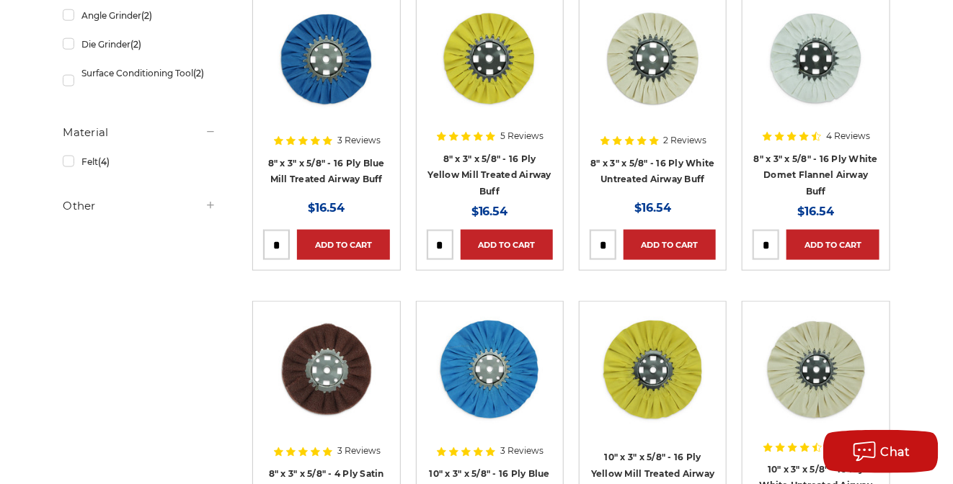 Image resolution: width=953 pixels, height=484 pixels. What do you see at coordinates (104, 161) in the screenshot?
I see `span: (4)` at bounding box center [104, 161].